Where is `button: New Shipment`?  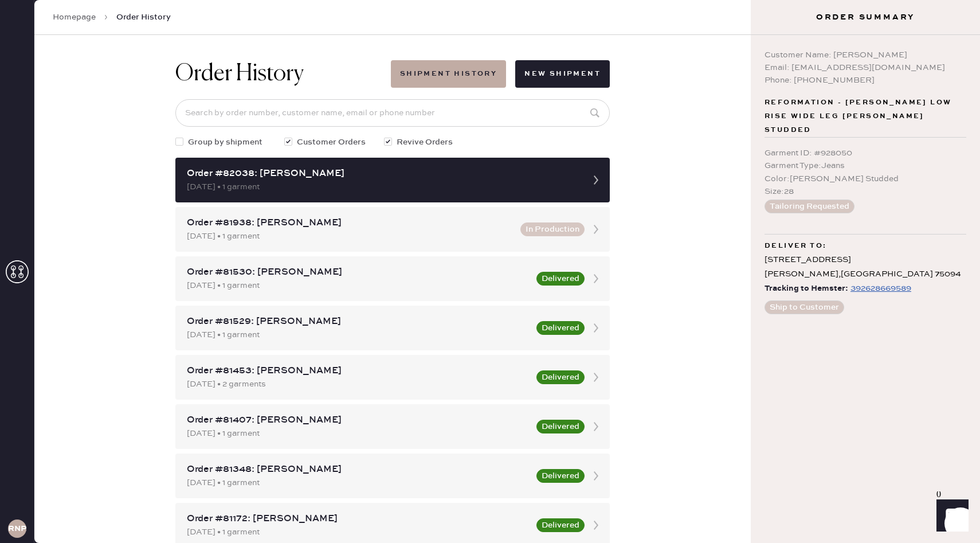 button: New Shipment is located at coordinates (563, 74).